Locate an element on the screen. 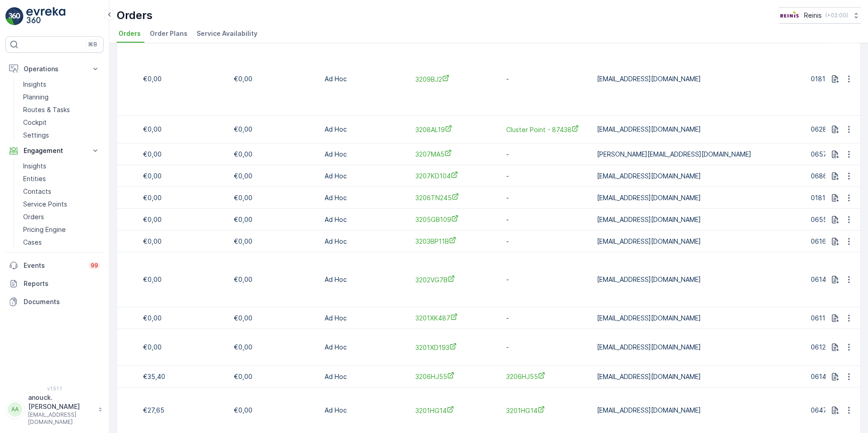 The width and height of the screenshot is (868, 433). p: Operations is located at coordinates (54, 69).